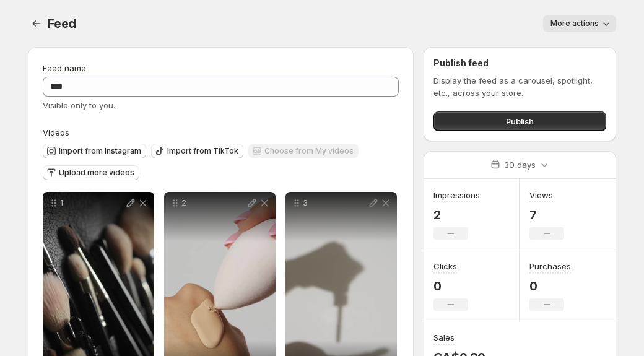 This screenshot has width=644, height=356. Describe the element at coordinates (56, 133) in the screenshot. I see `span: Videos` at that location.